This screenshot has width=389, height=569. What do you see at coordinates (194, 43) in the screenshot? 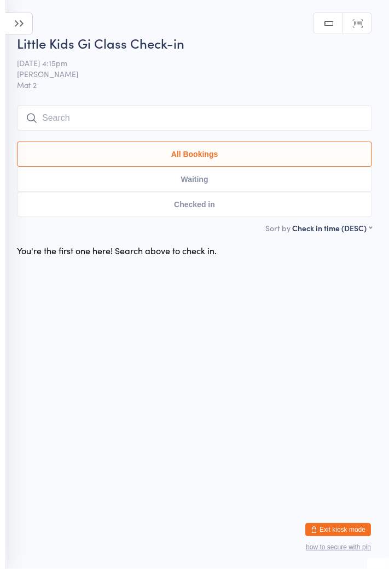
I see `h2: Little Kids Gi Class Check-in` at bounding box center [194, 43].